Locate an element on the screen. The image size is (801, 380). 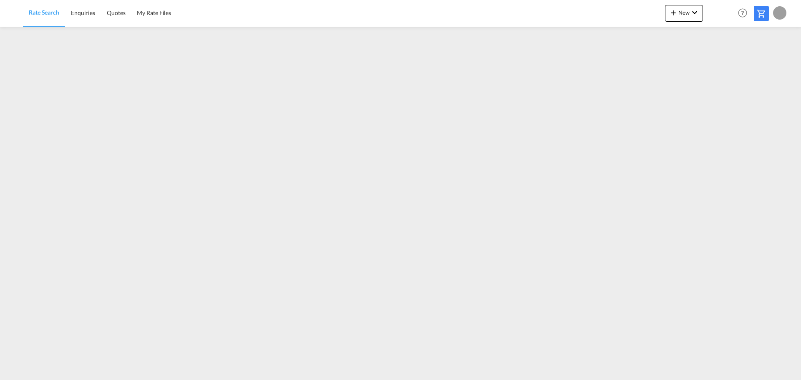
span: Help is located at coordinates (743, 13).